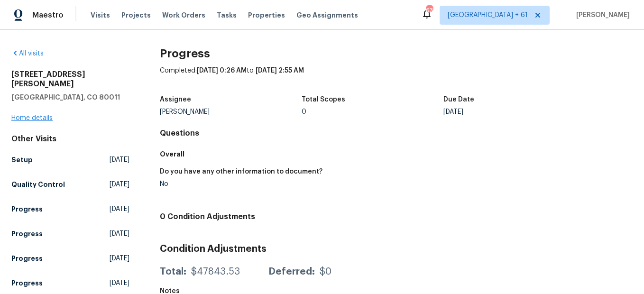  Describe the element at coordinates (373, 112) in the screenshot. I see `div: 0` at that location.